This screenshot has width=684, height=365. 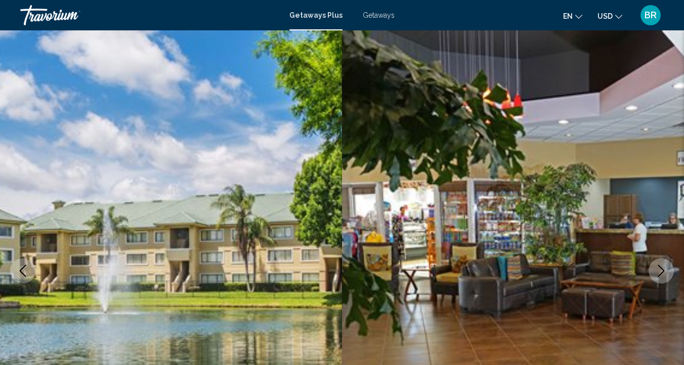 What do you see at coordinates (661, 271) in the screenshot?
I see `button: Next image` at bounding box center [661, 271].